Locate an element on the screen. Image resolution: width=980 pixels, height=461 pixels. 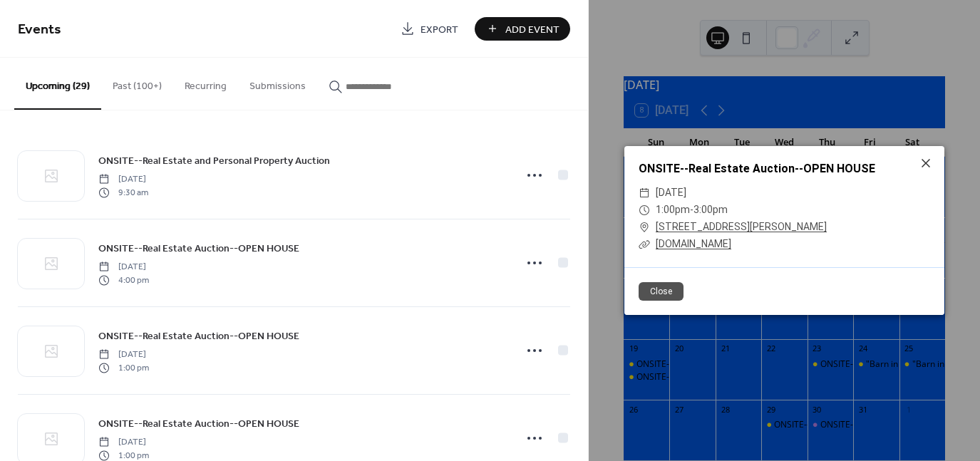
button: Close is located at coordinates (661, 292).